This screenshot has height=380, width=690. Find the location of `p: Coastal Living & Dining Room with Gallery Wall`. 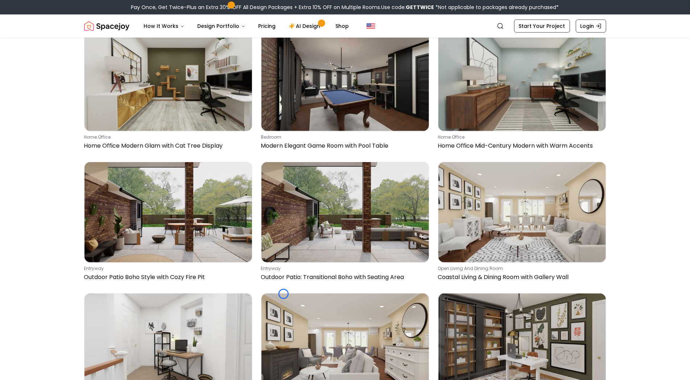

p: Coastal Living & Dining Room with Gallery Wall is located at coordinates (520, 278).